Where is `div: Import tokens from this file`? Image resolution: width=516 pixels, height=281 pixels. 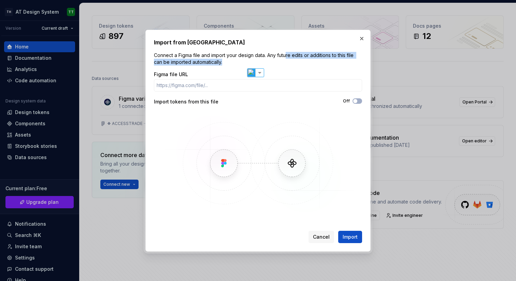 div: Import tokens from this file is located at coordinates (206, 102).